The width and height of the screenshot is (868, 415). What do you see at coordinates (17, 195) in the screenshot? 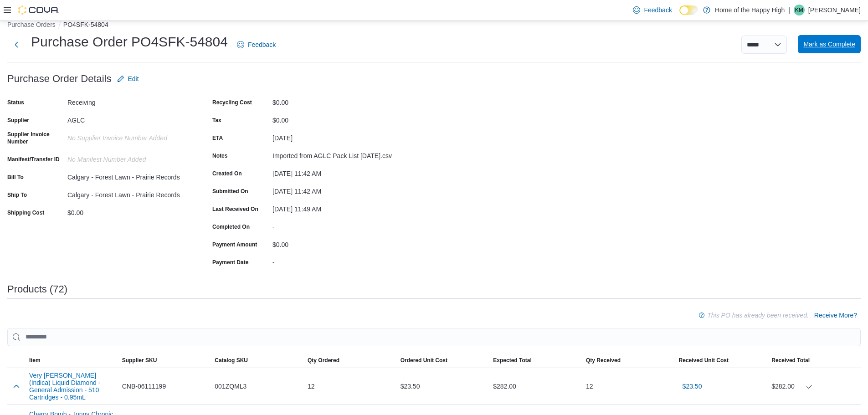
I see `label: Ship To` at bounding box center [17, 195].